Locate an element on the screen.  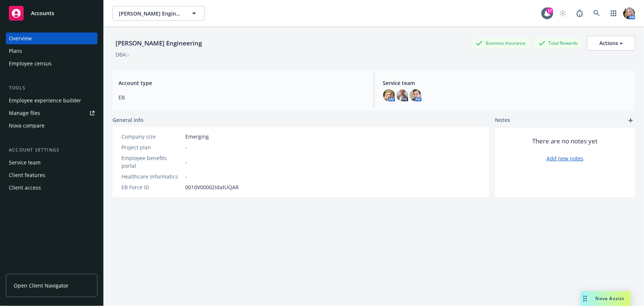
div: Plans is located at coordinates (16, 51).